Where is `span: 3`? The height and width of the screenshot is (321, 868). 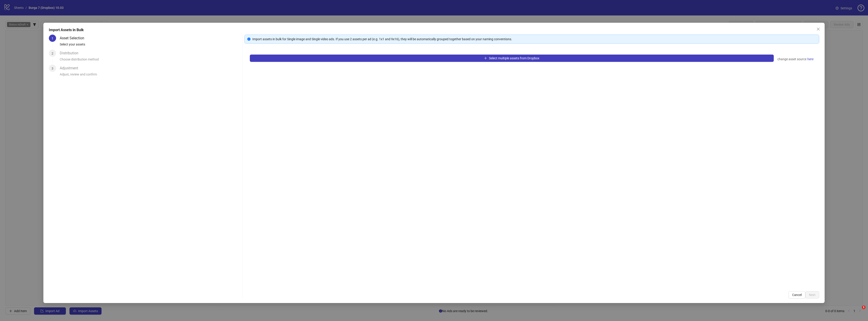 span: 3 is located at coordinates (53, 68).